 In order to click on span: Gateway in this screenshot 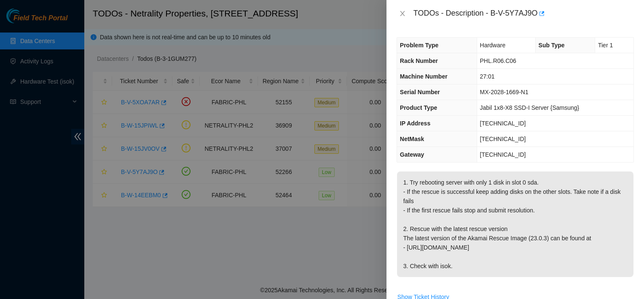, I will do `click(413, 154)`.